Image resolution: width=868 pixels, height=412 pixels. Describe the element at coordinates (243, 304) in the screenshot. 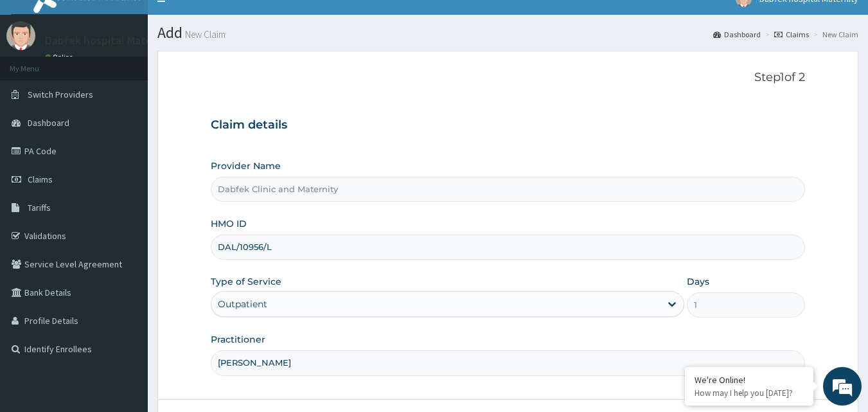

I see `div: Outpatient` at that location.